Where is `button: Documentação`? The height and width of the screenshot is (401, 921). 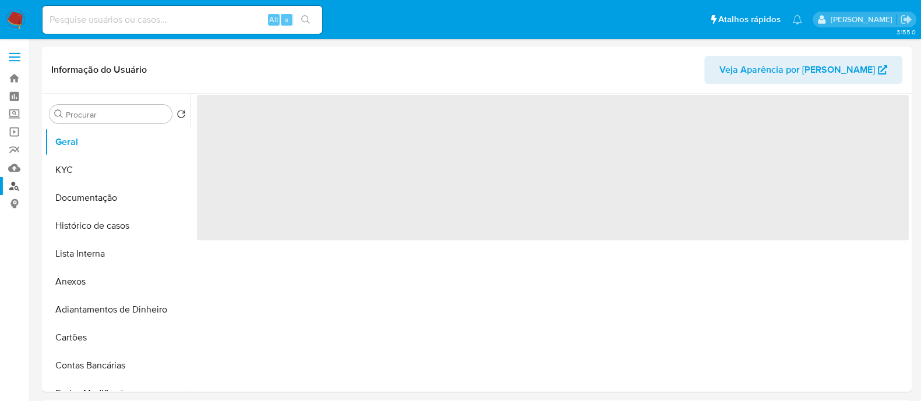
button: Documentação is located at coordinates (118, 198).